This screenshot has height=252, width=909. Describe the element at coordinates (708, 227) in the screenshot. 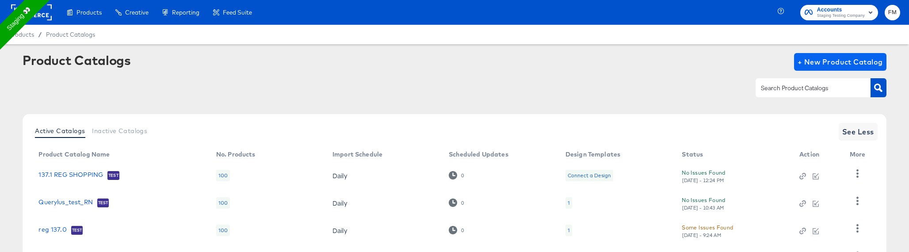

I see `div: Some Issues Found` at that location.